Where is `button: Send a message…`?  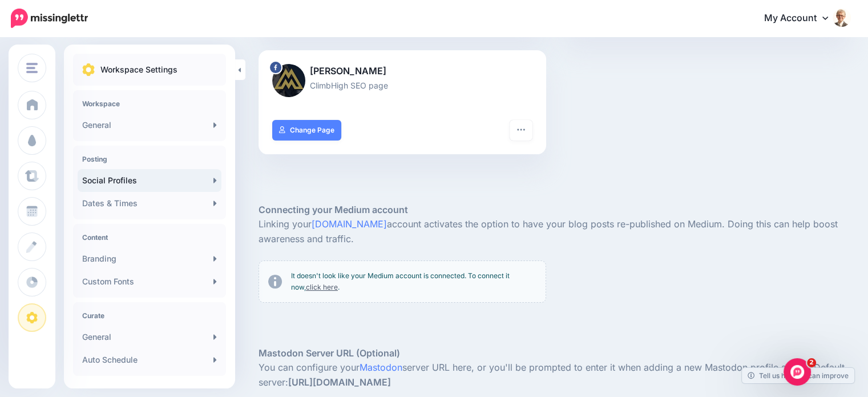 button: Send a message… is located at coordinates (205, 314).